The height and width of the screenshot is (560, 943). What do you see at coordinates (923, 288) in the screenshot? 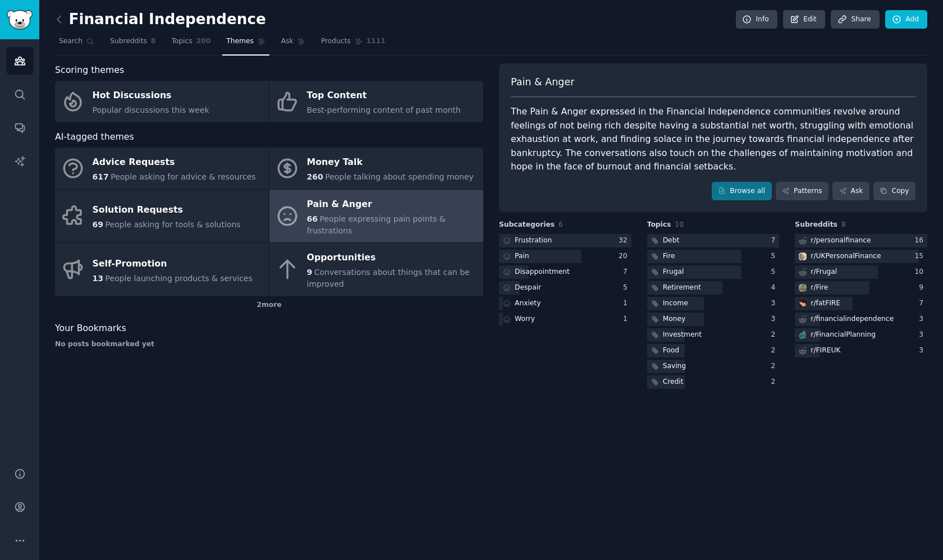
I see `div: 9` at bounding box center [923, 288].